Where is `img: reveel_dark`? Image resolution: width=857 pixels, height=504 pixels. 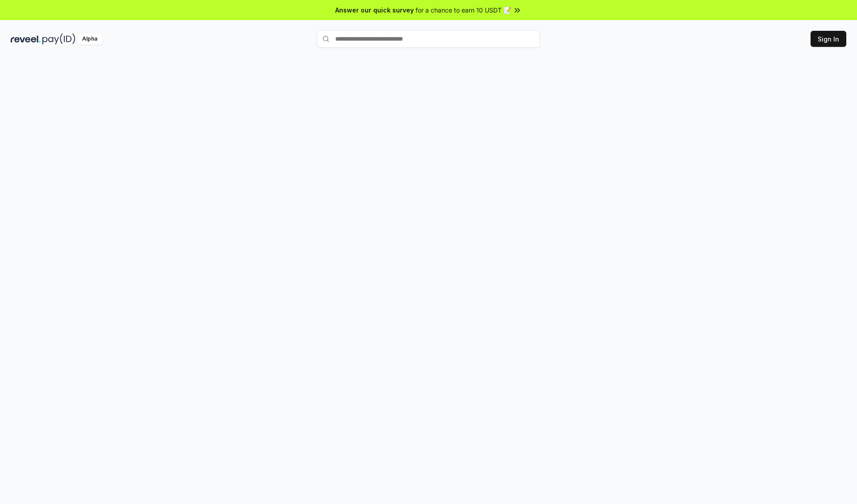
img: reveel_dark is located at coordinates (25, 38).